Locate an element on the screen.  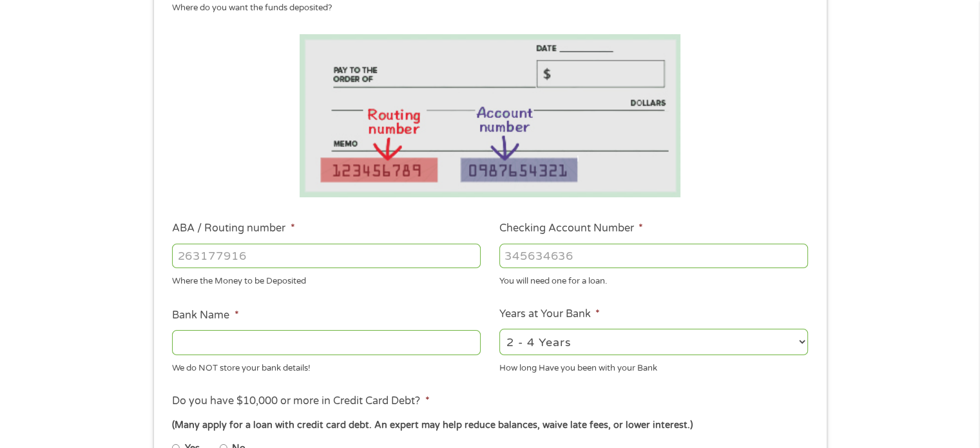
div: Where do you want the funds deposited? is located at coordinates (485, 9).